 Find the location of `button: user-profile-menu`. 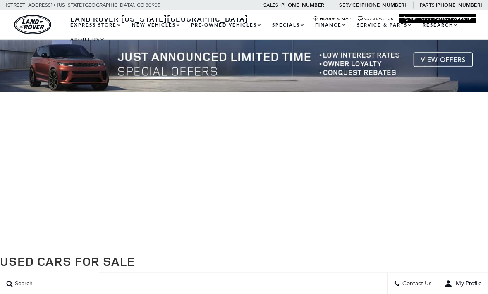

button: user-profile-menu is located at coordinates (463, 283).